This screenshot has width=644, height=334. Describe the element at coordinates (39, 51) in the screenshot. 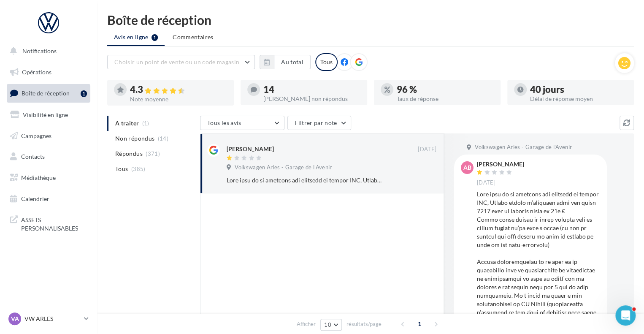

I see `span: Notifications` at that location.